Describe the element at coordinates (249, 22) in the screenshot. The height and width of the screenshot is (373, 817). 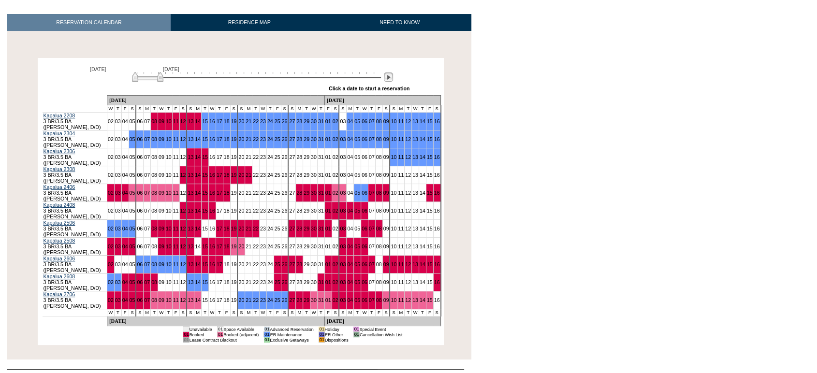
I see `a: RESIDENCE MAP` at that location.